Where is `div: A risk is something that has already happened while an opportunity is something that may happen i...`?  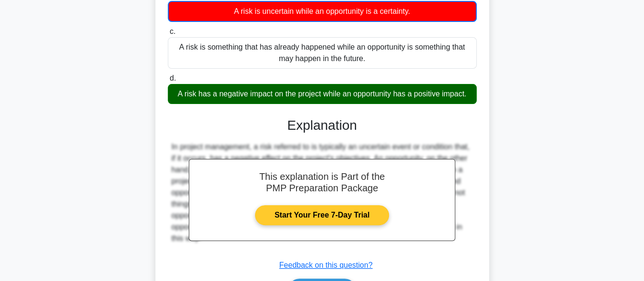
div: A risk is something that has already happened while an opportunity is something that may happen i... is located at coordinates (323, 53).